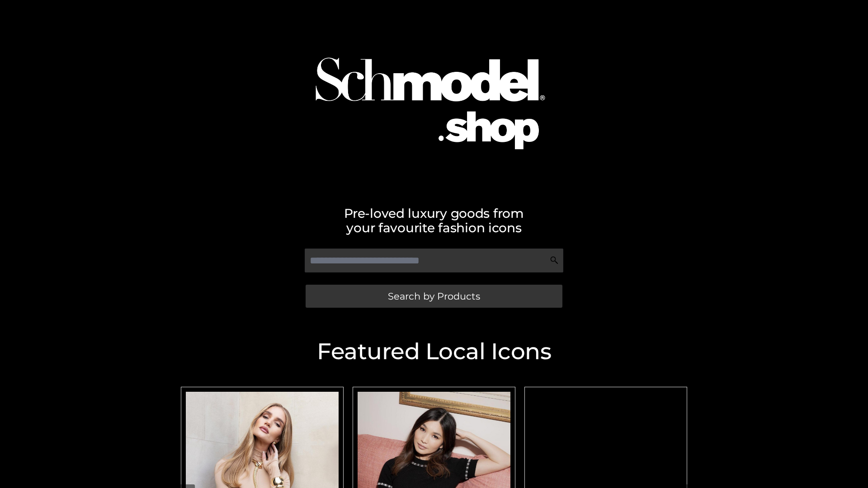 The height and width of the screenshot is (488, 868). What do you see at coordinates (434, 296) in the screenshot?
I see `a: Search by Products` at bounding box center [434, 296].